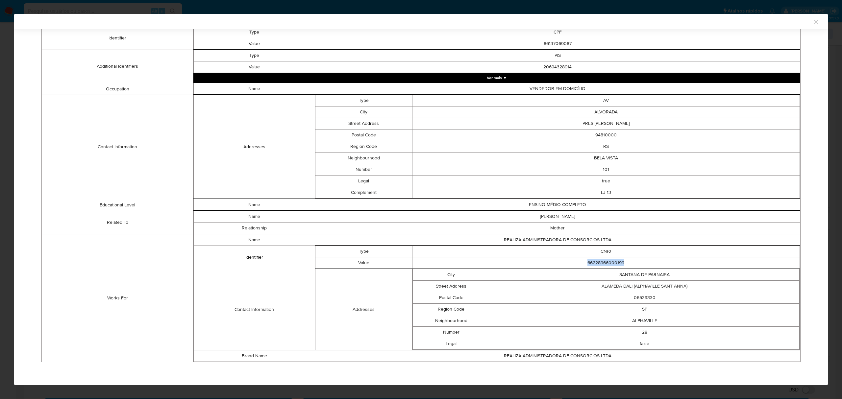 The image size is (842, 399). I want to click on td: Complement, so click(364, 193).